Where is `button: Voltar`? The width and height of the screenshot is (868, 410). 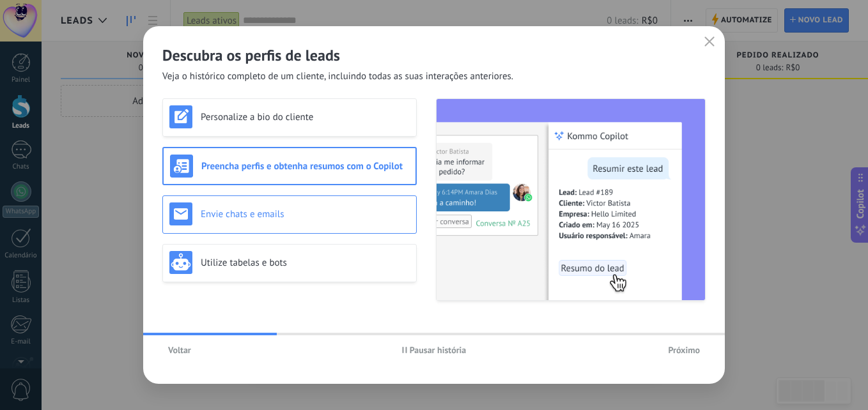
button: Voltar is located at coordinates (180, 350).